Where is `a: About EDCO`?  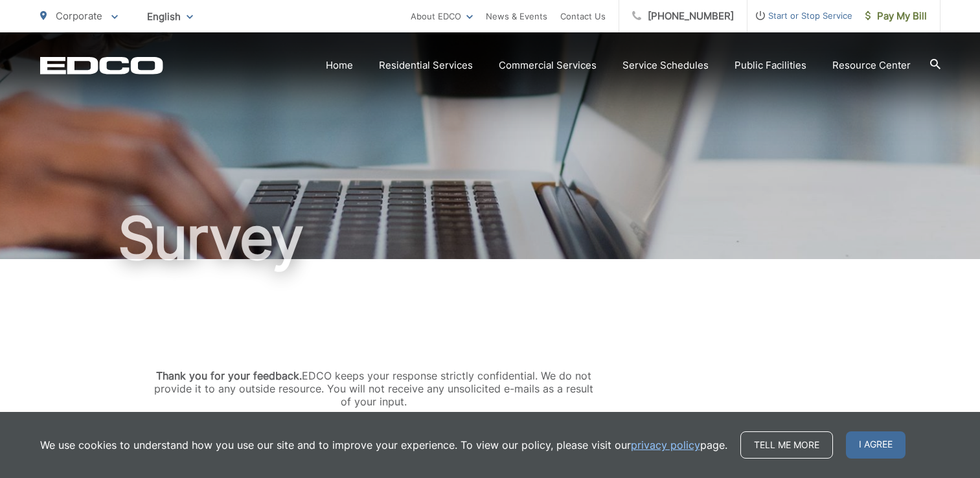 a: About EDCO is located at coordinates (441, 16).